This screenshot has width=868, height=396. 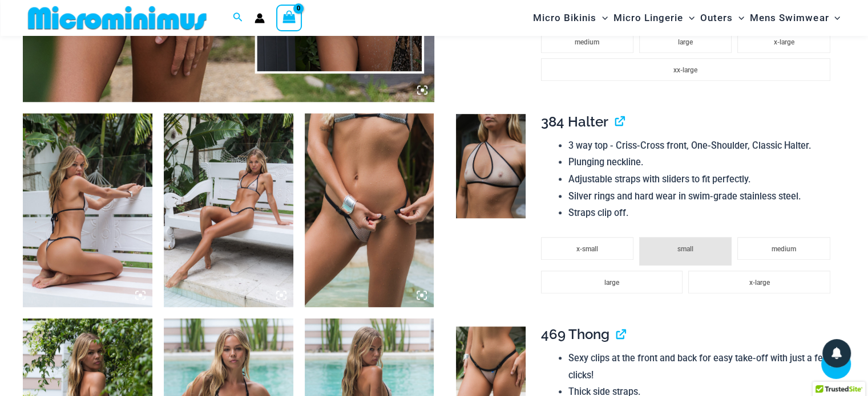 I want to click on li: small, so click(x=686, y=251).